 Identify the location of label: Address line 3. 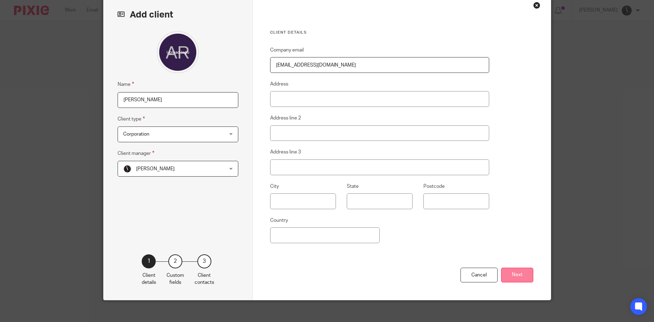
(286, 152).